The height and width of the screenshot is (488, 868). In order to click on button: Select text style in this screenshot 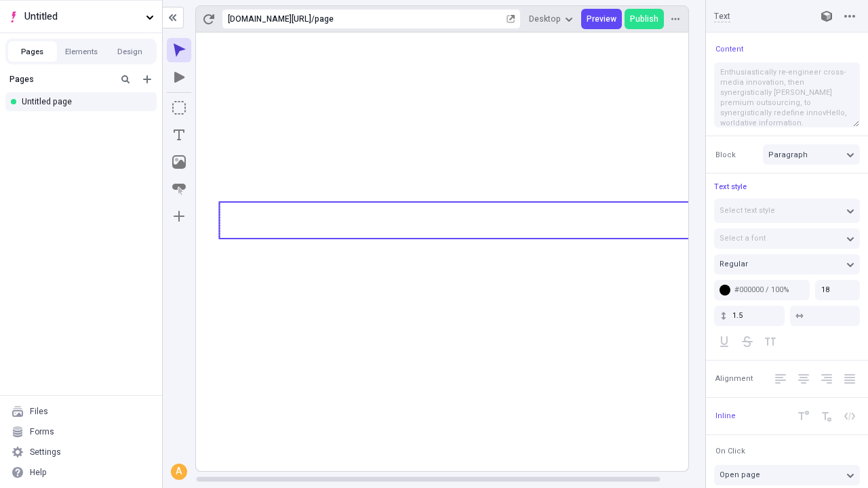, I will do `click(786, 211)`.